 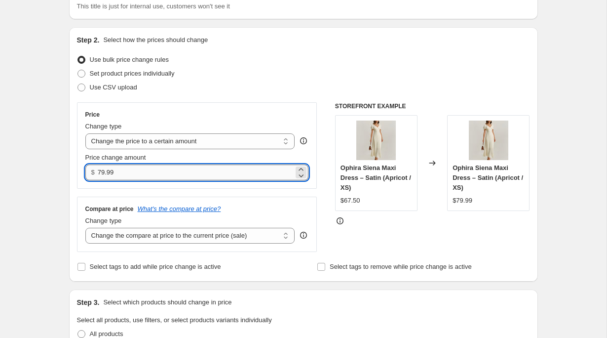 What do you see at coordinates (114, 87) in the screenshot?
I see `span: Use CSV upload` at bounding box center [114, 87].